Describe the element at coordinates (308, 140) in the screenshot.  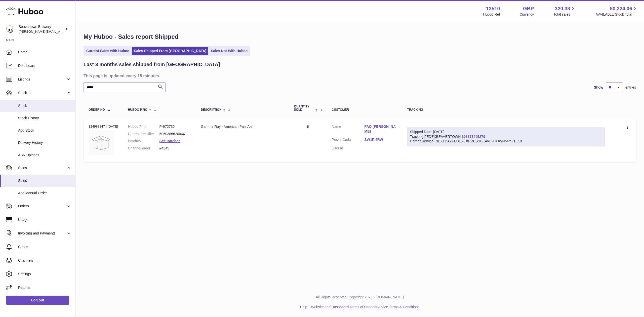
I see `td: 6` at that location.